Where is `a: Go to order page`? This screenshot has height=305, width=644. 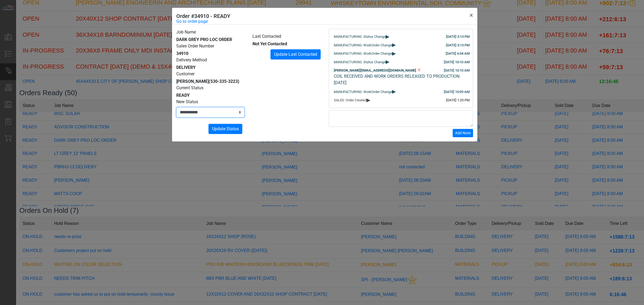 a: Go to order page is located at coordinates (192, 21).